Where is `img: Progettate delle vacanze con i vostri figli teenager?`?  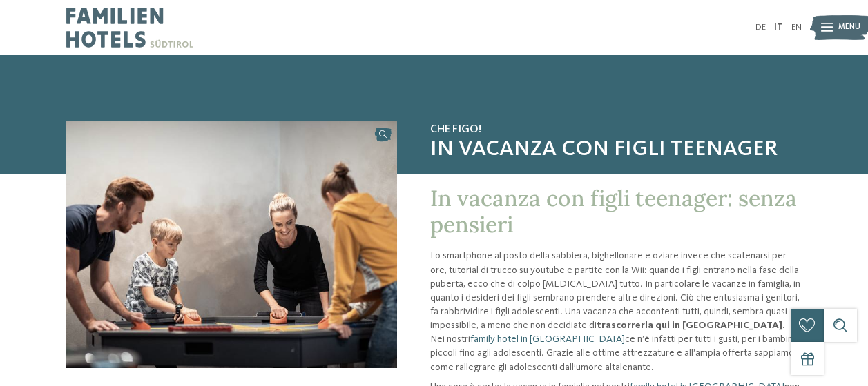 img: Progettate delle vacanze con i vostri figli teenager? is located at coordinates (232, 244).